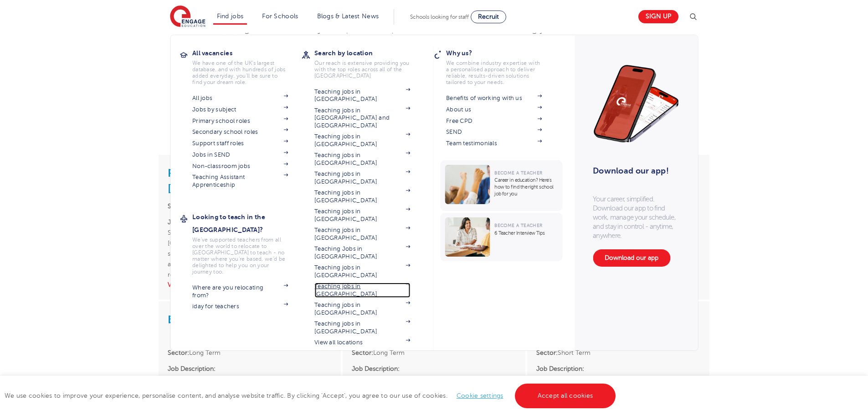 This screenshot has width=868, height=416. I want to click on a: Become a Teacher6 Teacher Interview Tips, so click(502, 236).